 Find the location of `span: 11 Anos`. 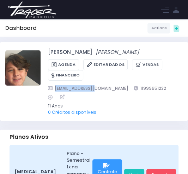

span: 11 Anos is located at coordinates (111, 106).